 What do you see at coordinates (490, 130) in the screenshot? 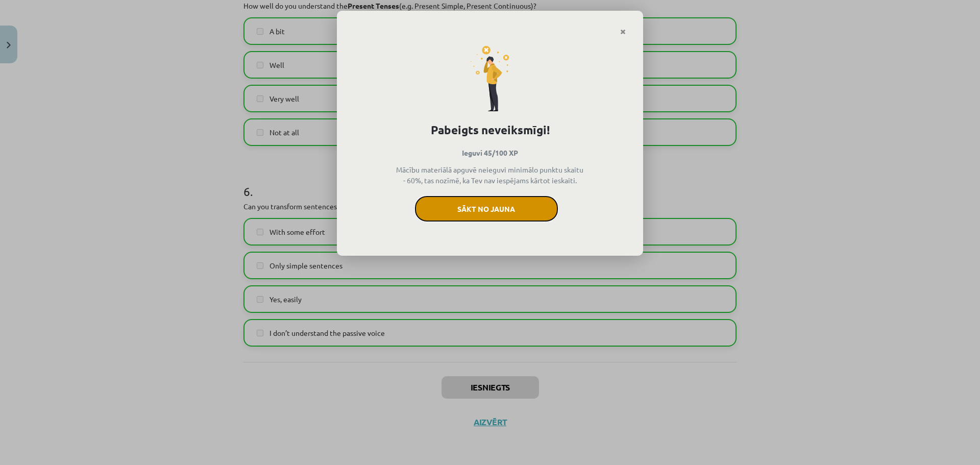
I see `h1: Pabeigts neveiksmīgi!` at bounding box center [490, 130].